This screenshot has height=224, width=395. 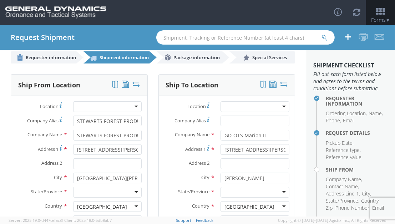 What do you see at coordinates (346, 113) in the screenshot?
I see `li: Ordering Location` at bounding box center [346, 113].